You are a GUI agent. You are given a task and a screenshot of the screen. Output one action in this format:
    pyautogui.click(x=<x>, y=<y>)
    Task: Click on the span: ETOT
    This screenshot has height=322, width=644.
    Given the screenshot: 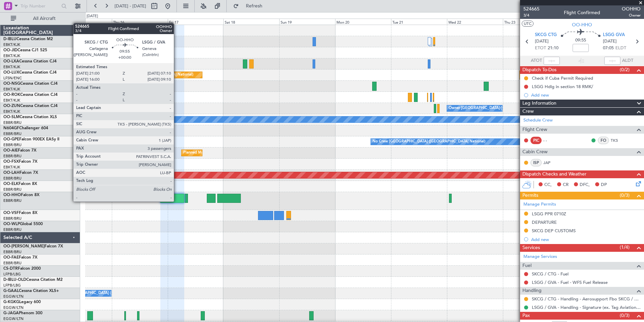 What is the action you would take?
    pyautogui.click(x=540, y=48)
    